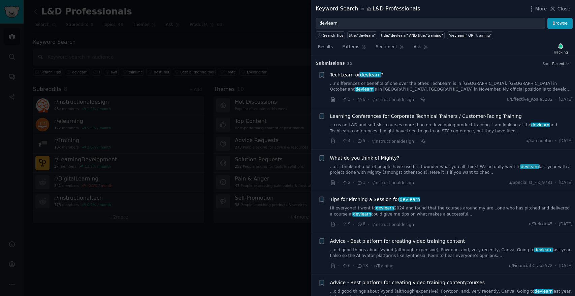 The image size is (575, 296). I want to click on span: More, so click(541, 9).